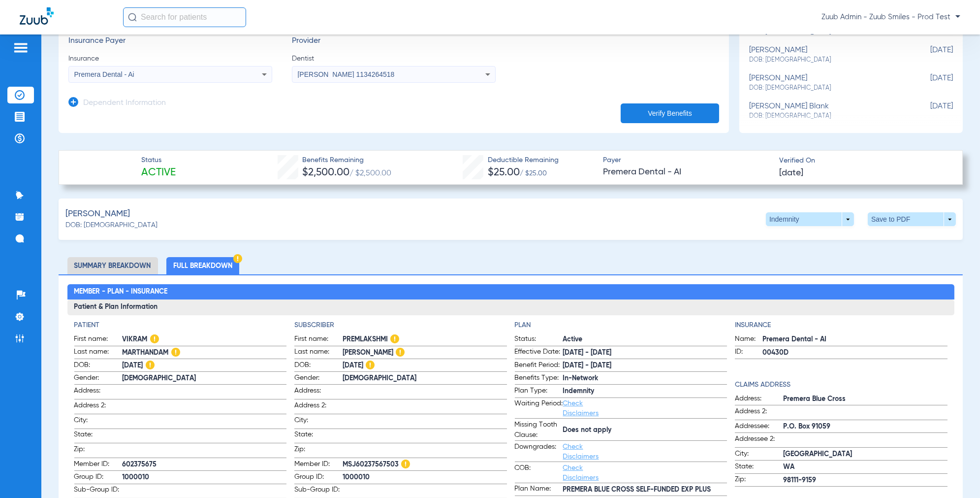 The image size is (980, 498). Describe the element at coordinates (511, 292) in the screenshot. I see `h2: Member - Plan - Insurance` at that location.